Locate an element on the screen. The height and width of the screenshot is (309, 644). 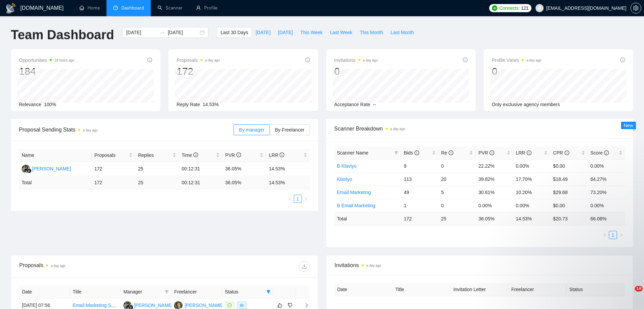
span: LRR is located at coordinates (524, 153).